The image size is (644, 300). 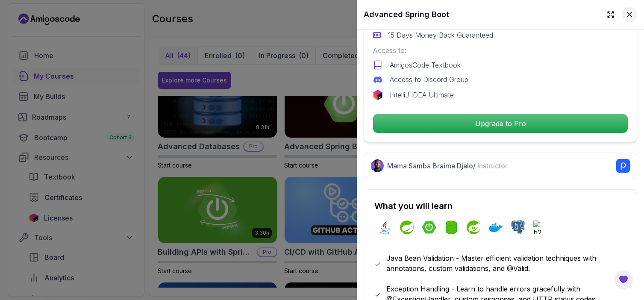 I want to click on img: Nelson Djalo, so click(x=378, y=166).